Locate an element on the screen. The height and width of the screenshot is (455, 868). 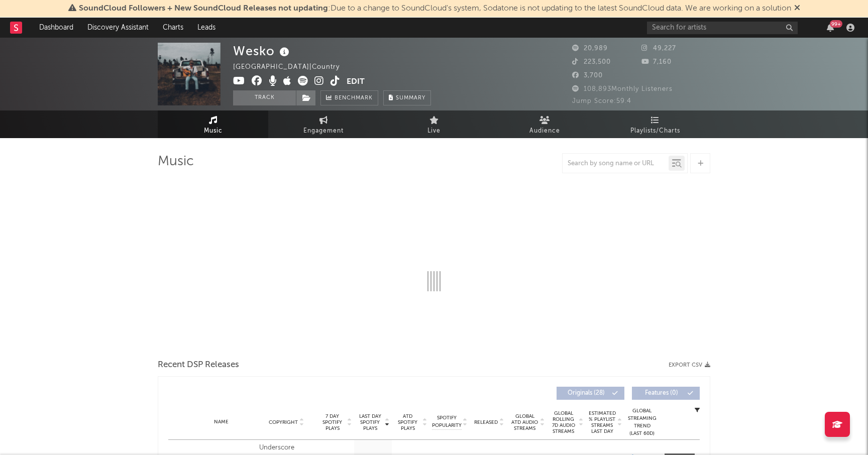
span: Estimated % Playlist Streams Last Day is located at coordinates (602, 422).